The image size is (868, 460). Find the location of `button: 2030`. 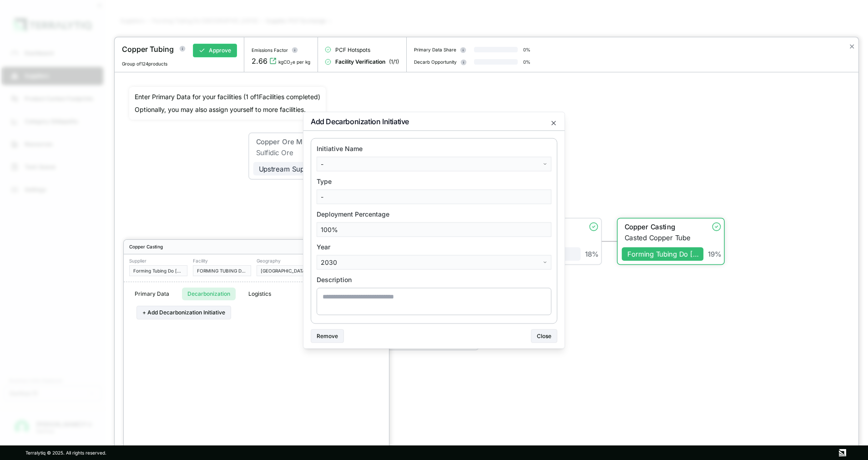

button: 2030 is located at coordinates (434, 262).